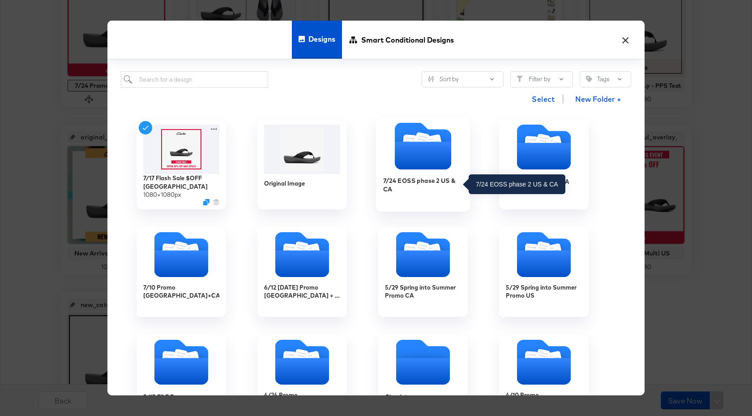  Describe the element at coordinates (194, 79) in the screenshot. I see `input: Search for a design` at that location.